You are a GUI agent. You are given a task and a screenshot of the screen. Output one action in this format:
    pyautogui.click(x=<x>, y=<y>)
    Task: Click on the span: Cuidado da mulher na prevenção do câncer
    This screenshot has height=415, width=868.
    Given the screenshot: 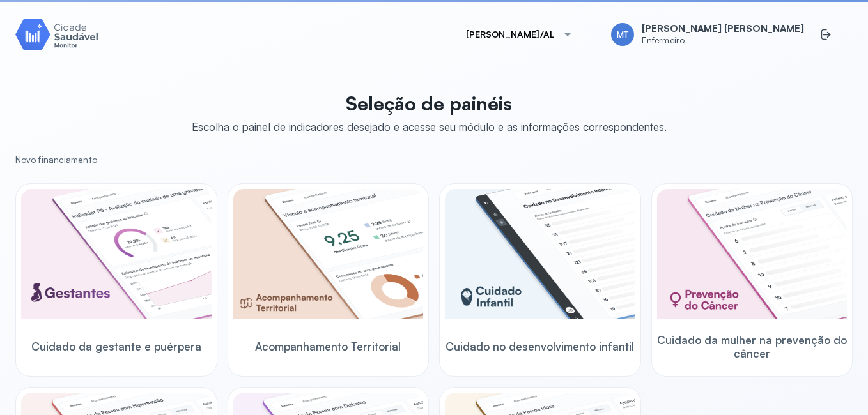 What is the action you would take?
    pyautogui.click(x=752, y=346)
    